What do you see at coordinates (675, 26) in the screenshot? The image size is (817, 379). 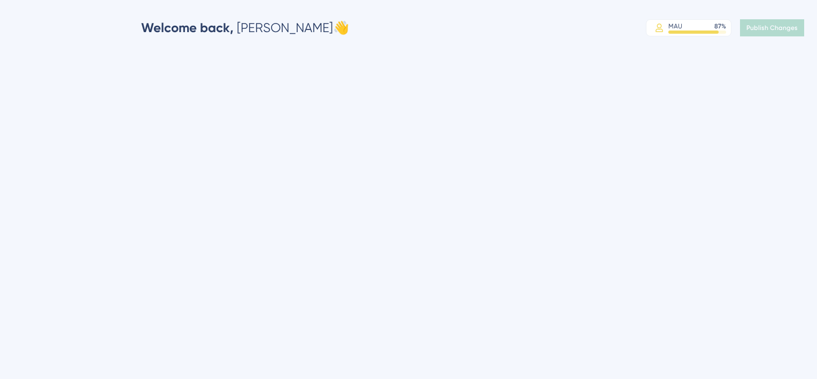 I see `div: MAU` at bounding box center [675, 26].